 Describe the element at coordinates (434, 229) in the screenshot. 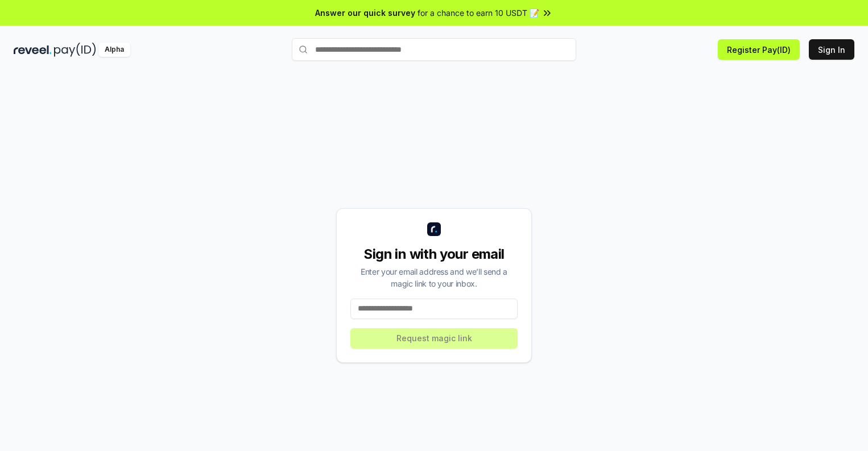

I see `img: logo_small` at that location.